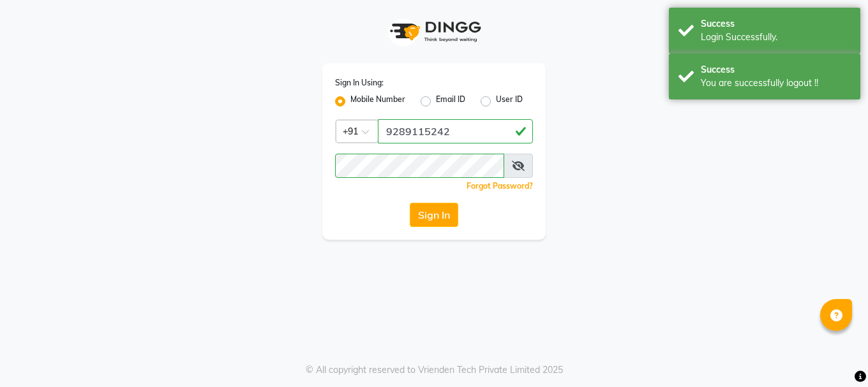 This screenshot has width=868, height=387. Describe the element at coordinates (509, 101) in the screenshot. I see `label: User ID` at that location.